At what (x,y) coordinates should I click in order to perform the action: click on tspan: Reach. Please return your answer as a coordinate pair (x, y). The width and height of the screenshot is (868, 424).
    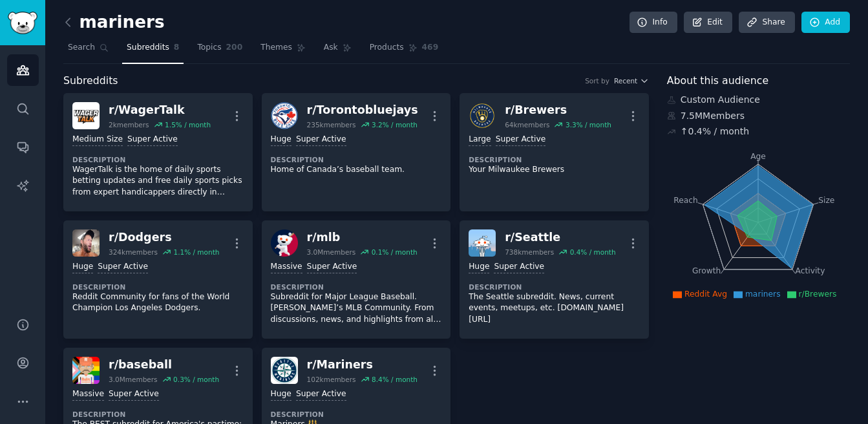
    Looking at the image, I should click on (685, 199).